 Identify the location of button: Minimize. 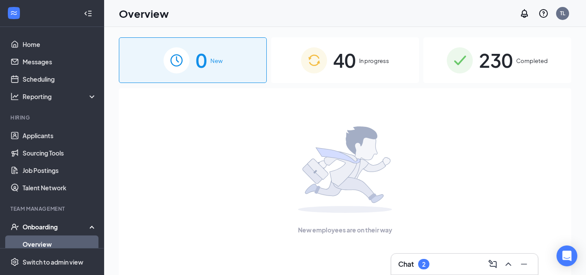
(524, 264).